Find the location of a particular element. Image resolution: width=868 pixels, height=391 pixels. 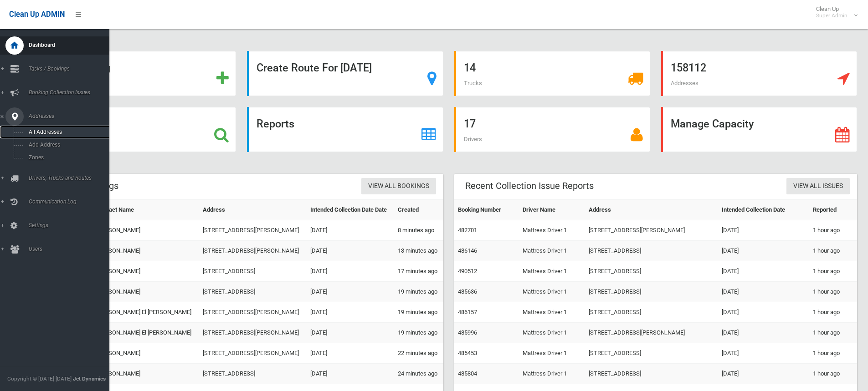

a: View All Bookings is located at coordinates (399, 187).